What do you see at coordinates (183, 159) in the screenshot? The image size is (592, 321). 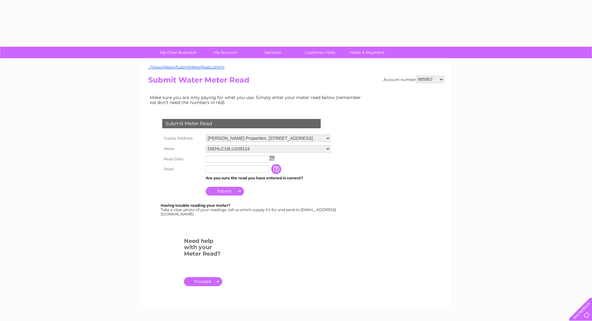 I see `th: Read Date` at bounding box center [183, 159].